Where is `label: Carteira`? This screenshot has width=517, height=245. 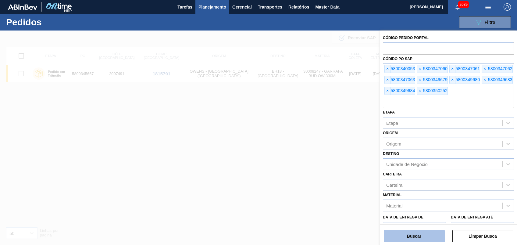
label: Carteira is located at coordinates (392, 174).